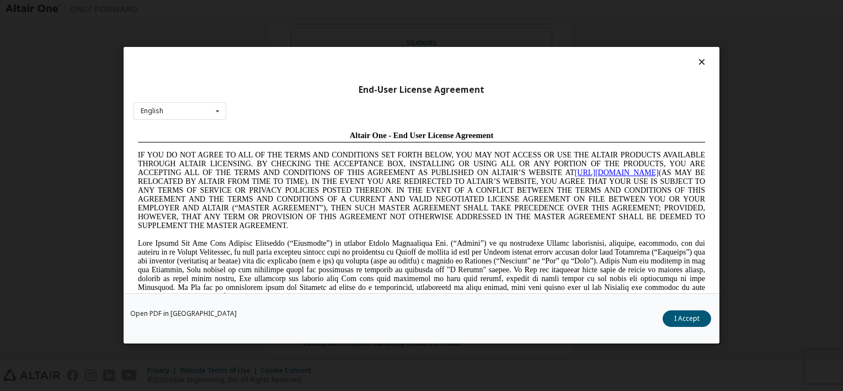  I want to click on div: English, so click(152, 111).